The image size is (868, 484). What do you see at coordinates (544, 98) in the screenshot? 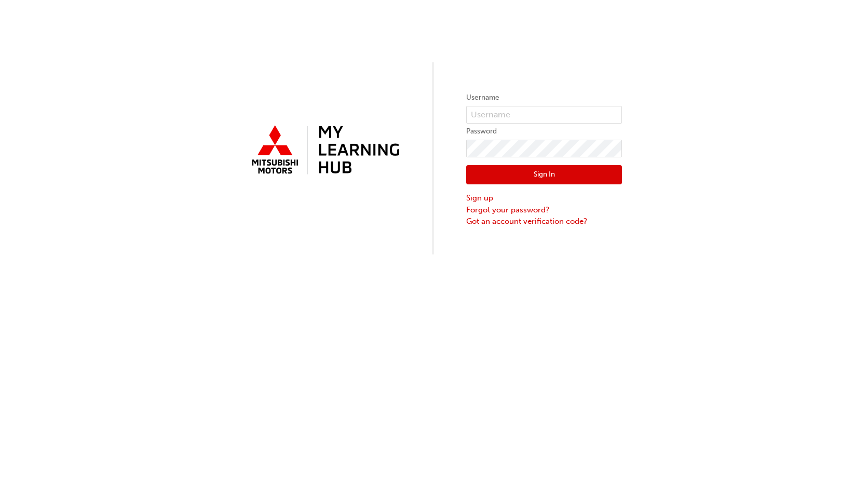
I see `label: Username` at bounding box center [544, 98].